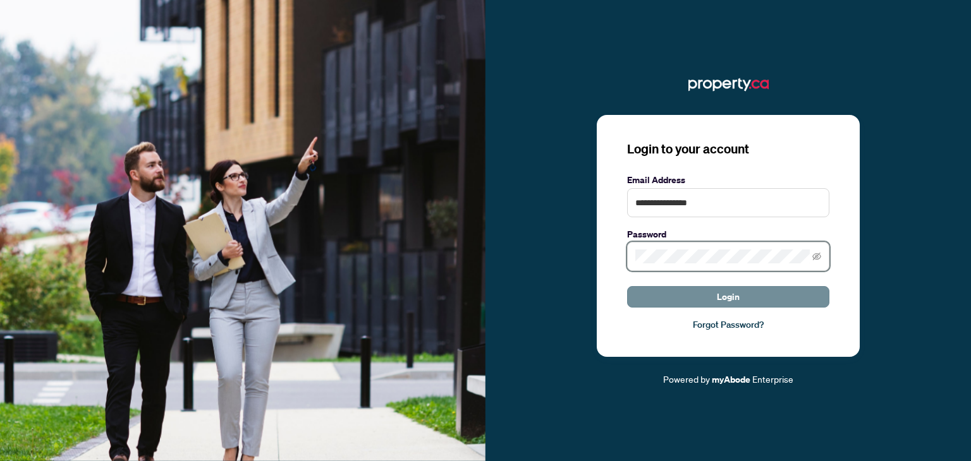 The image size is (971, 461). What do you see at coordinates (686, 379) in the screenshot?
I see `span: Powered by` at bounding box center [686, 379].